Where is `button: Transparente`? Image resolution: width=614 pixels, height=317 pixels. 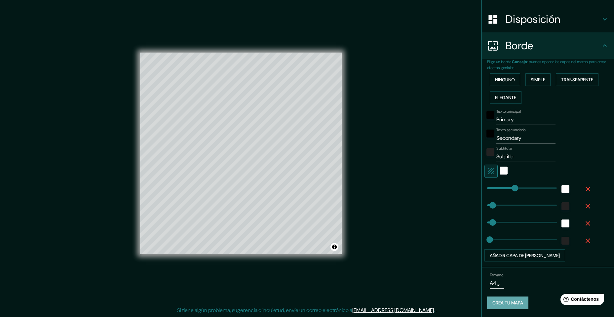
button: Transparente is located at coordinates (577, 80).